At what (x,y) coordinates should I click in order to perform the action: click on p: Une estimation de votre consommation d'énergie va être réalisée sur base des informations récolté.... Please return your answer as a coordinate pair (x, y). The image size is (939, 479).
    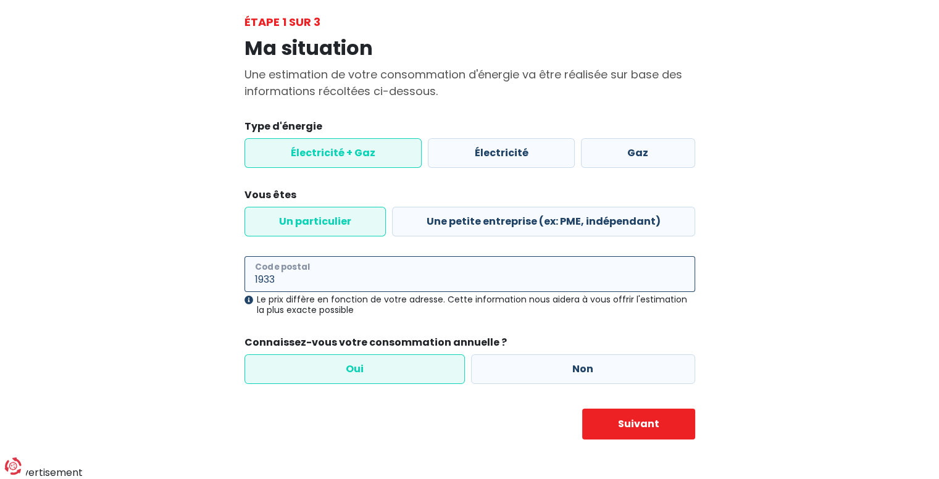
    Looking at the image, I should click on (470, 83).